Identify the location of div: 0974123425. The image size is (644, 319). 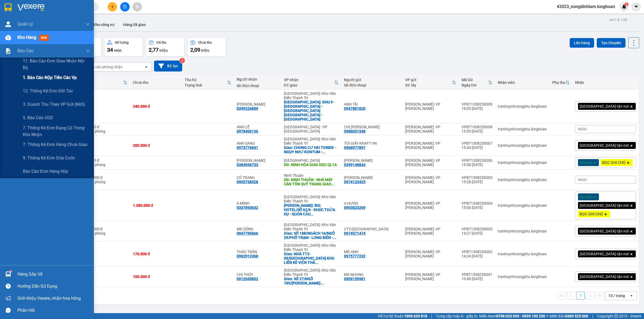
(354, 182).